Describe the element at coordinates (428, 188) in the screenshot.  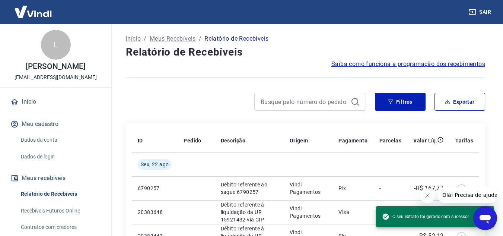
I see `p: -R$ 167,77` at that location.